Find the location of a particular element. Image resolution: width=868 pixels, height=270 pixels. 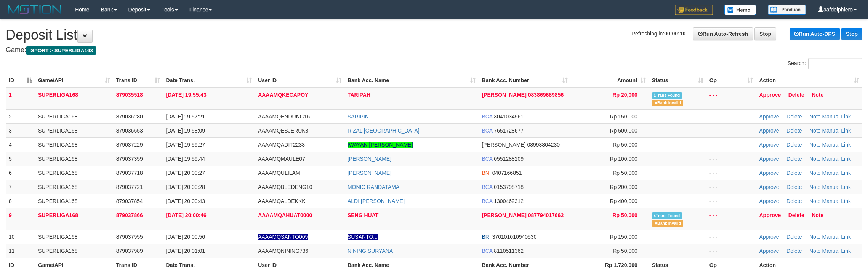

a: Run Auto-DPS is located at coordinates (815, 34).